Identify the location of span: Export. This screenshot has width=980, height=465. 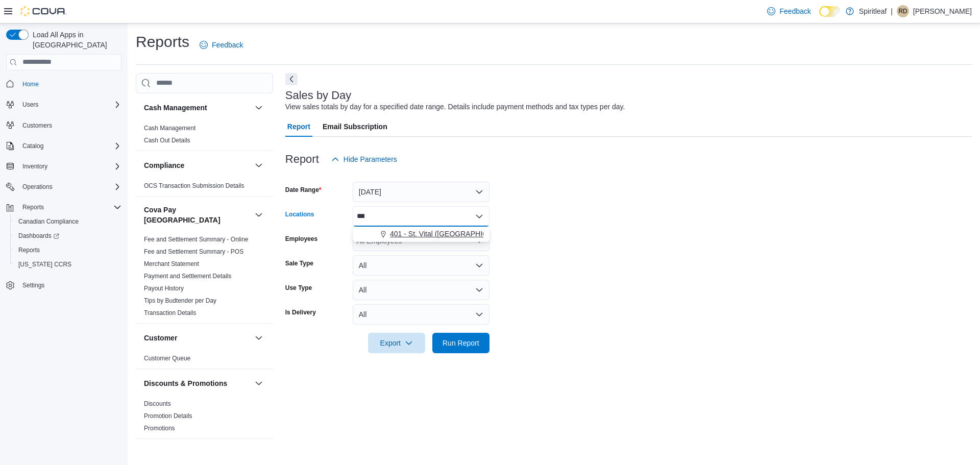
(396, 343).